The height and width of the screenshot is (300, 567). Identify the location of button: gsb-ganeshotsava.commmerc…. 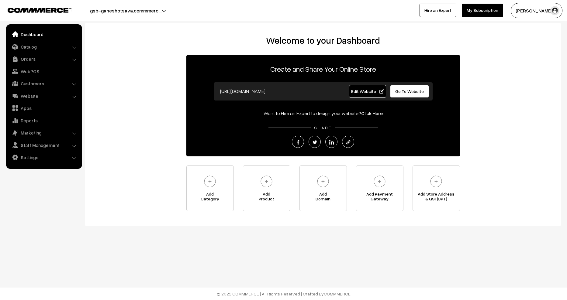
(126, 11).